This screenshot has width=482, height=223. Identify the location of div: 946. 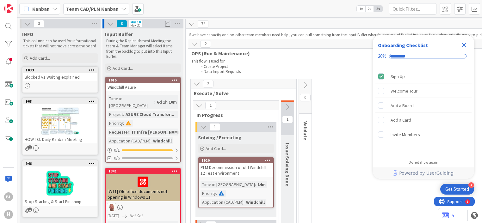
(60, 164).